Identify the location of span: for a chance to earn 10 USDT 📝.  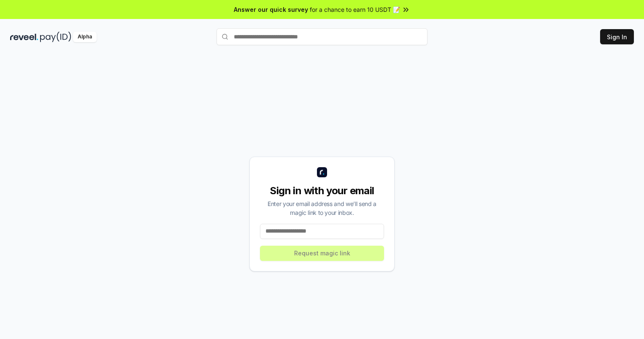
(355, 9).